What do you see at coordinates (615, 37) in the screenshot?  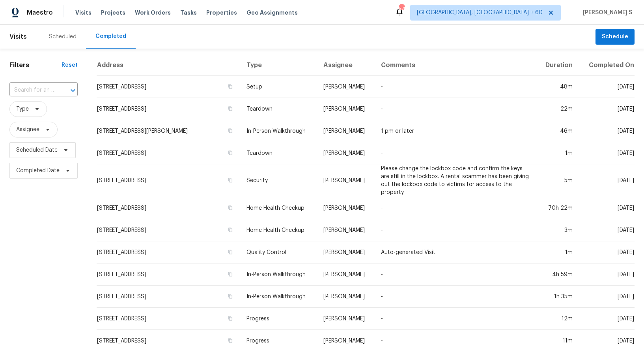 I see `button: Schedule` at bounding box center [615, 37].